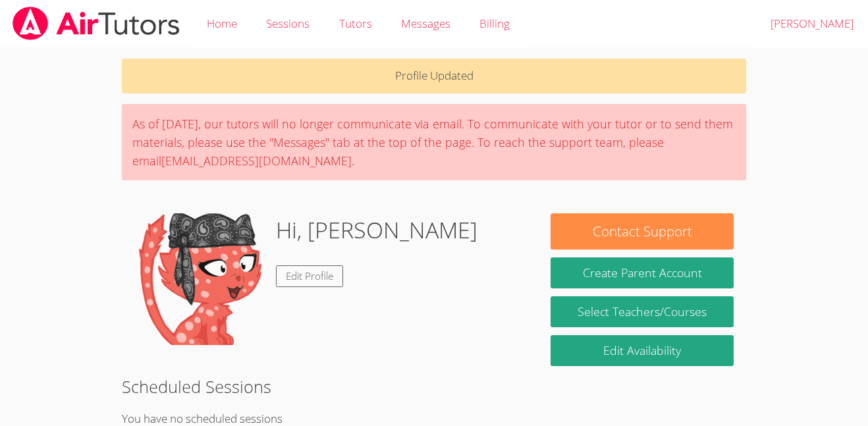 This screenshot has width=868, height=426. What do you see at coordinates (200, 279) in the screenshot?
I see `img: default.png` at bounding box center [200, 279].